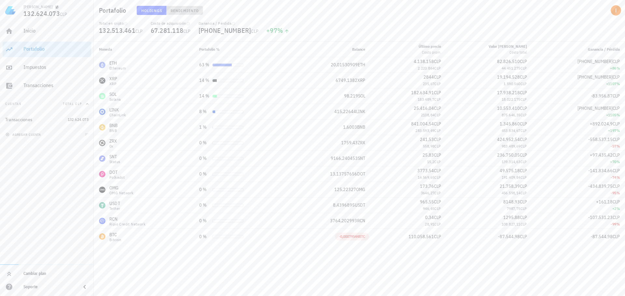 The image size is (625, 296). What do you see at coordinates (508, 77) in the screenshot?
I see `span: 19.194.528` at bounding box center [508, 77].